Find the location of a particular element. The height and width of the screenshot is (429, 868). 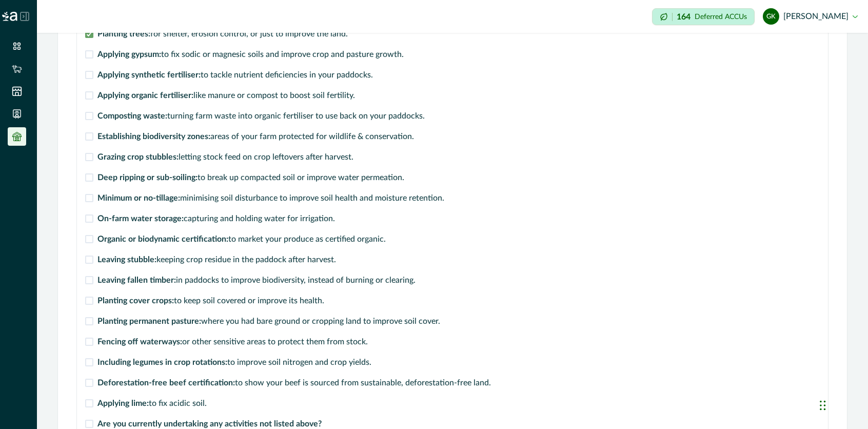

p: Deferred ACCUs is located at coordinates (720, 17).